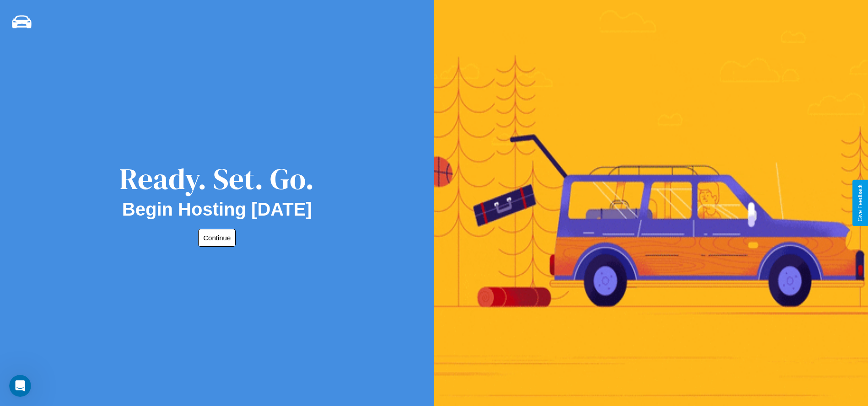 The width and height of the screenshot is (868, 406). I want to click on button: Continue, so click(217, 238).